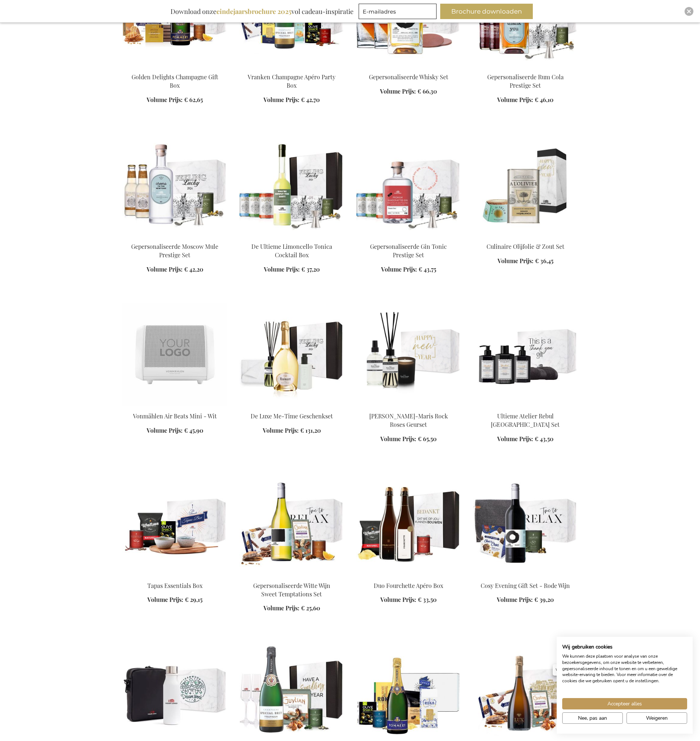 This screenshot has height=741, width=700. What do you see at coordinates (175, 185) in the screenshot?
I see `img: Gepersonaliseerde Moscow Mule Prestige Set` at bounding box center [175, 185].